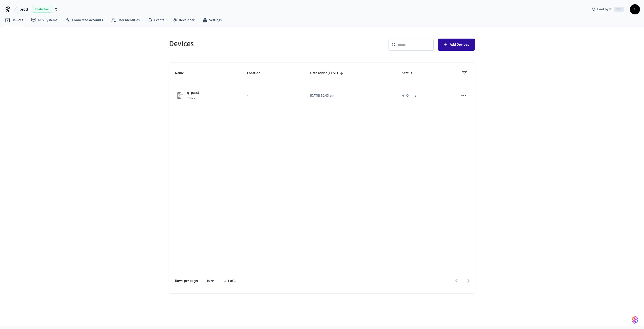  What do you see at coordinates (23, 9) in the screenshot?
I see `span: prod` at bounding box center [23, 9].